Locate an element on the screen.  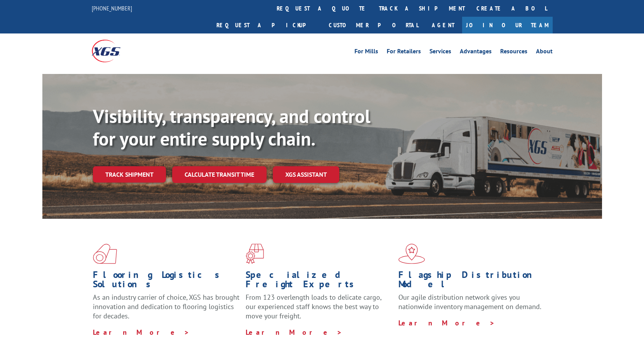
h1: Flagship Distribution Model is located at coordinates (472, 281).